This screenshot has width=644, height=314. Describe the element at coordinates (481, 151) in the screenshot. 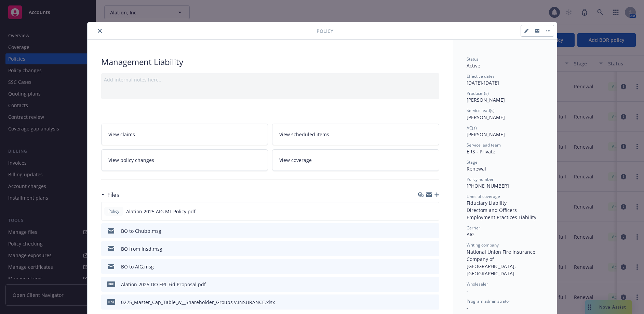

I see `span: ERS - Private` at that location.